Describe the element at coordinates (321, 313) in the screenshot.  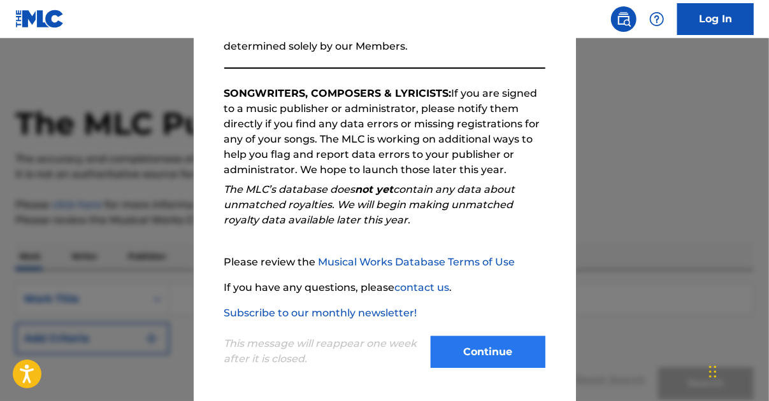
I see `a: Subscribe to our monthly newsletter!` at that location.